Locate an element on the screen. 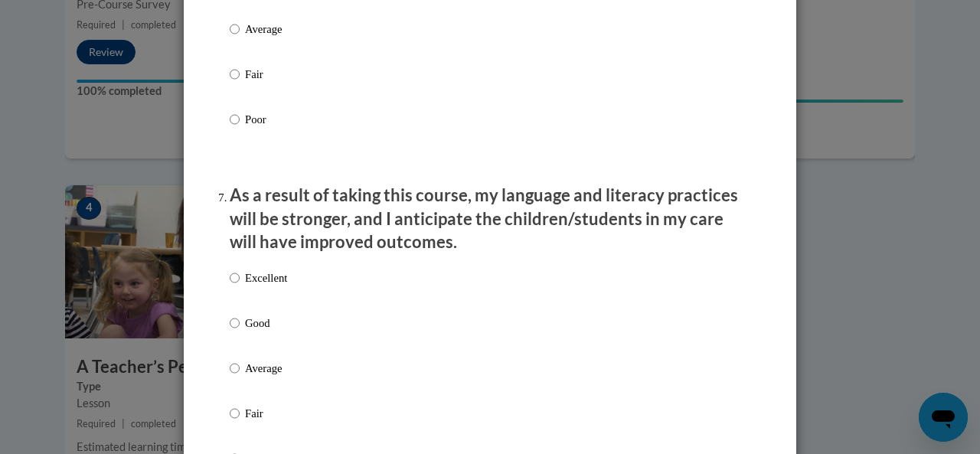 This screenshot has width=980, height=454. p: Good is located at coordinates (265, 323).